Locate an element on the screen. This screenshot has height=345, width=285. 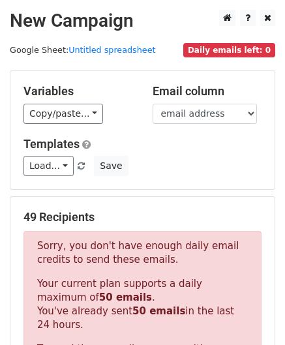
a: Copy/paste... is located at coordinates (63, 114).